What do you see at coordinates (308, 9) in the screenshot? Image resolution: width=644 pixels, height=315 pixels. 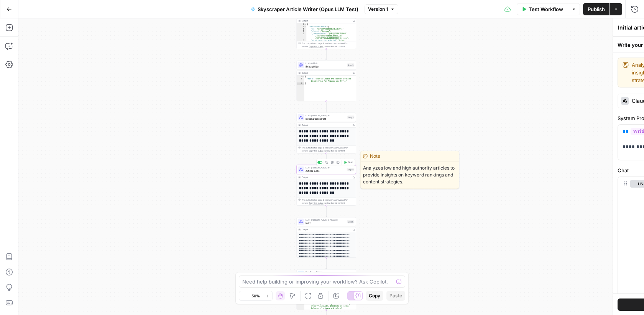 I see `span: Skyscraper Article Writer (Opus LLM Test)` at bounding box center [308, 9].